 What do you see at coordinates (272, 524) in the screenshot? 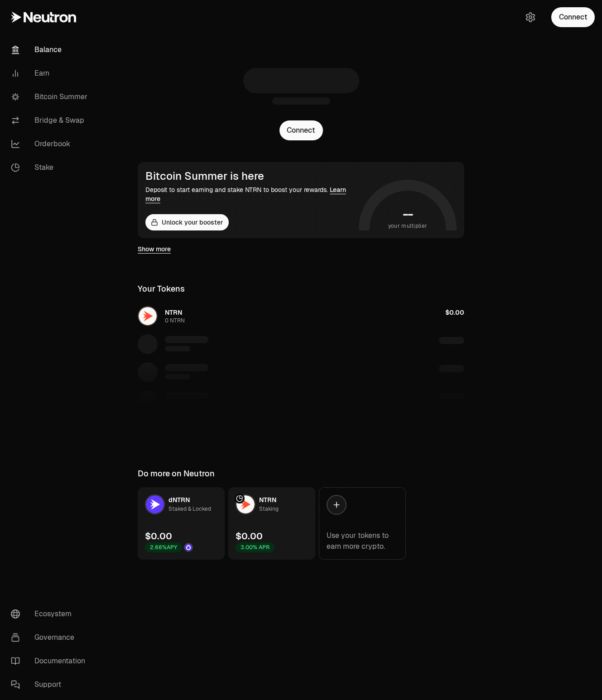
I see `a: NTRN LogoNTRNStaking$0.003.00% APR` at bounding box center [272, 524].